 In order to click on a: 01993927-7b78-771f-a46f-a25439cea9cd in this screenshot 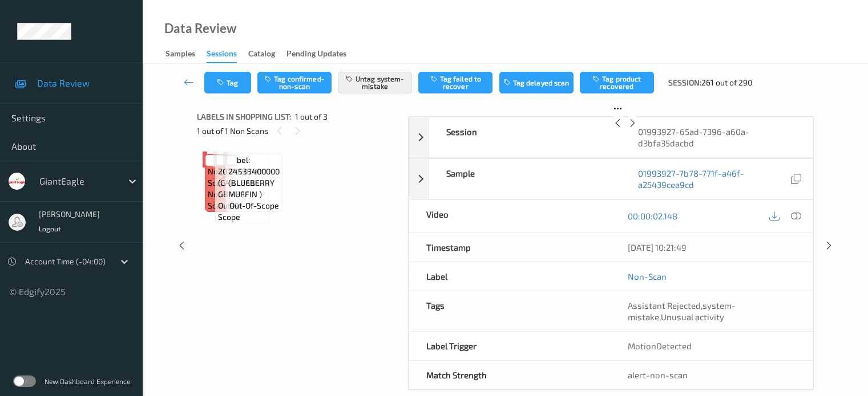, I will do `click(713, 179)`.